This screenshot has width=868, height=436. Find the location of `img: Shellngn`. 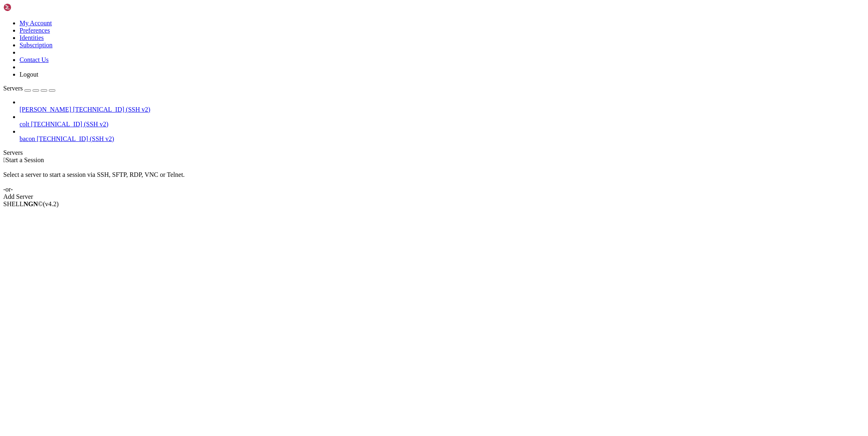

img: Shellngn is located at coordinates (26, 7).